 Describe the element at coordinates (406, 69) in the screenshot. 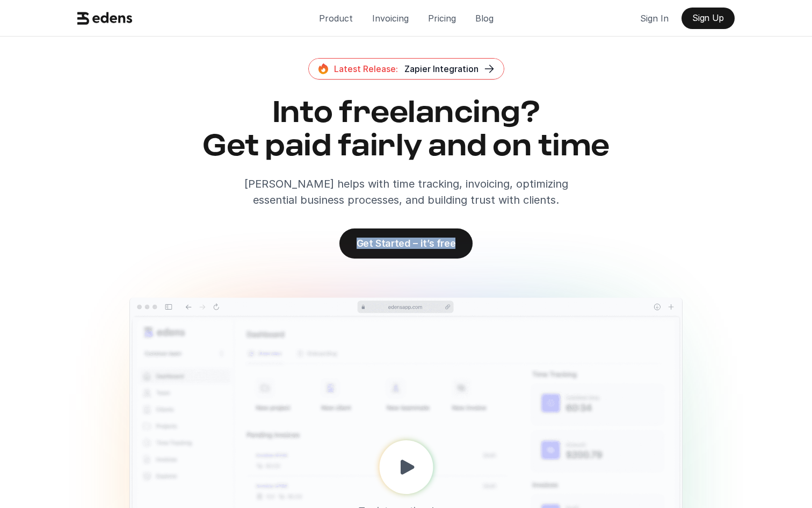

I see `a: Latest Release:Zapier Integration` at that location.